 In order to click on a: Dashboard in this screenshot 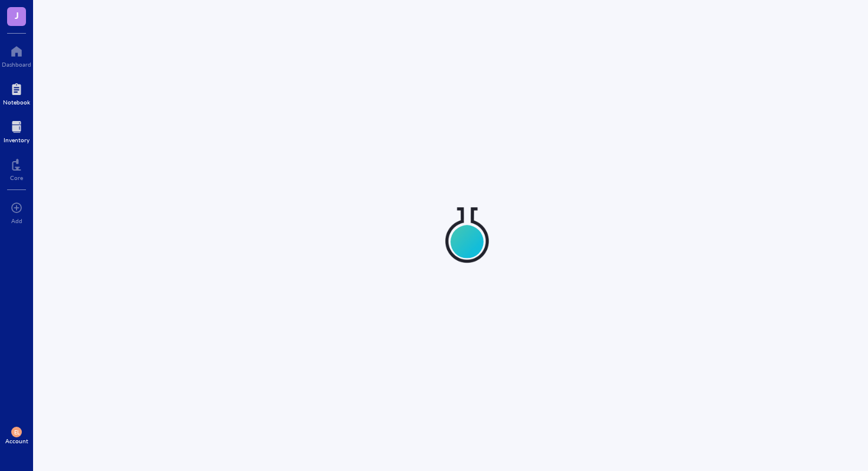, I will do `click(17, 55)`.